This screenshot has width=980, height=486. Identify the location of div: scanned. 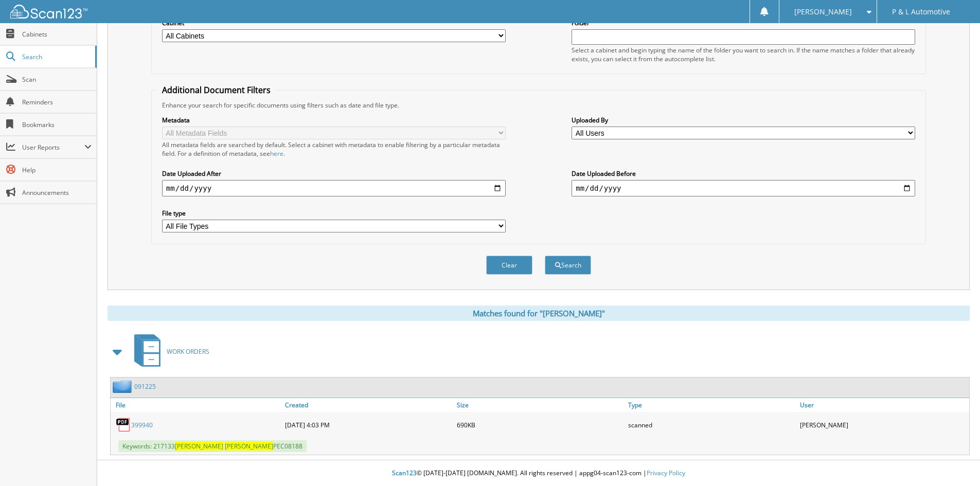
(711, 425).